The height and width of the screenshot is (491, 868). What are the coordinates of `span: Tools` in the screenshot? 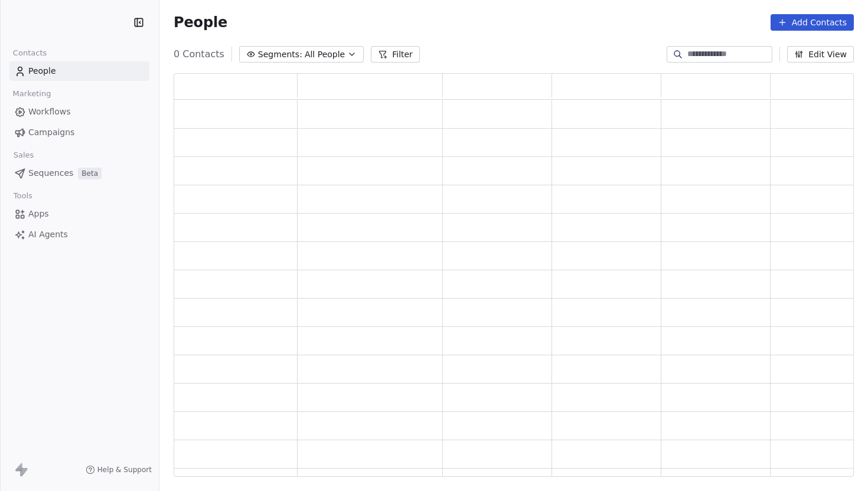 It's located at (22, 196).